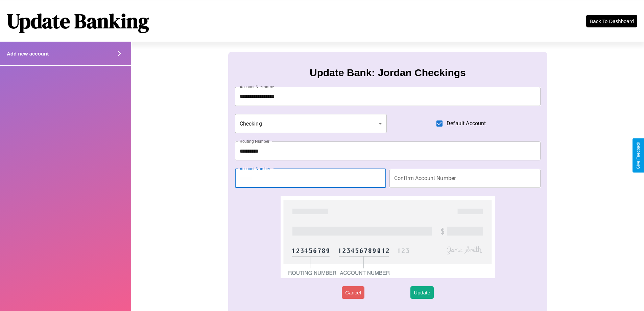 This screenshot has width=644, height=311. I want to click on h4: Add new account, so click(28, 53).